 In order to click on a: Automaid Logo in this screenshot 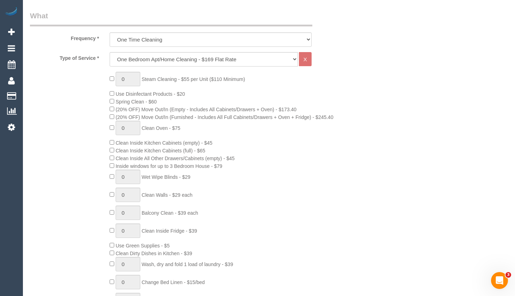, I will do `click(11, 12)`.